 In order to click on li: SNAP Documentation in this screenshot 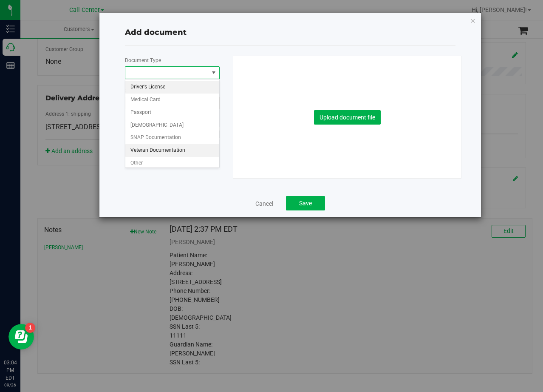, I will do `click(172, 138)`.